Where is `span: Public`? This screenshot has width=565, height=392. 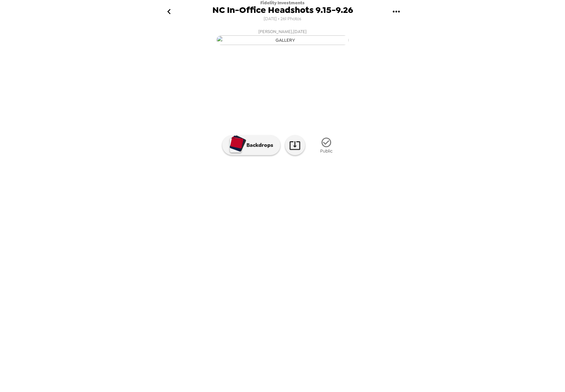 span: Public is located at coordinates (326, 151).